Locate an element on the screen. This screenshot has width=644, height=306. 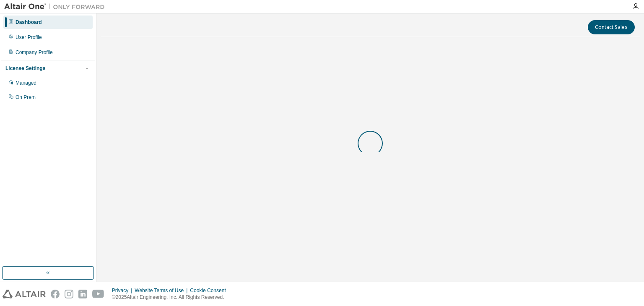
div: On Prem is located at coordinates (26, 97).